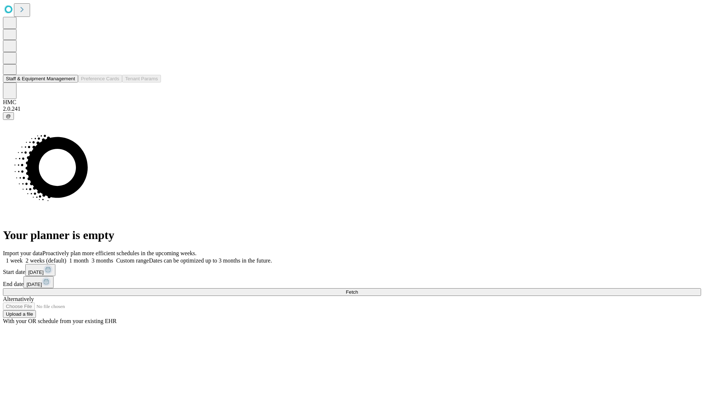  What do you see at coordinates (352, 292) in the screenshot?
I see `button: Fetch` at bounding box center [352, 292].